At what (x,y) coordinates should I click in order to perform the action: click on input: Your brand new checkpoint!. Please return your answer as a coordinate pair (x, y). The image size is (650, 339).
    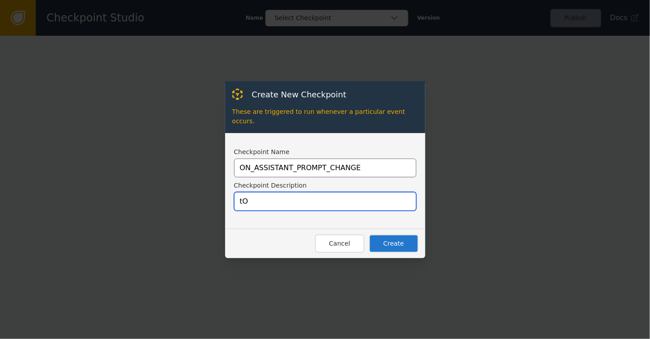
    Looking at the image, I should click on (325, 201).